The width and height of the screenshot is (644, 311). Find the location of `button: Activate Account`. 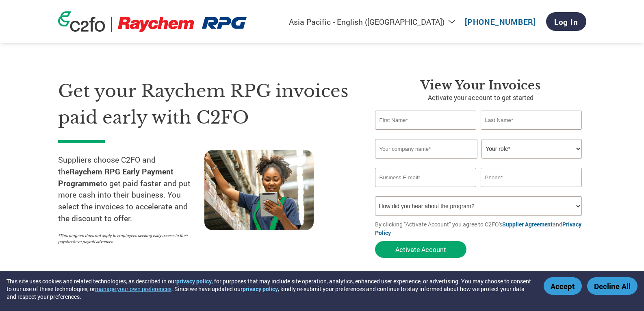

button: Activate Account is located at coordinates (421, 249).